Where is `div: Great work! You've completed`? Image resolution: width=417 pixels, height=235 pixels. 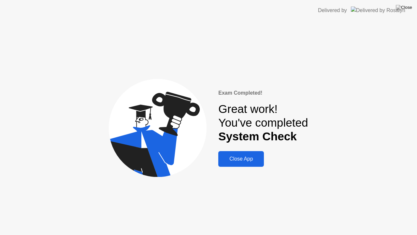
div: Great work! You've completed is located at coordinates (263, 123).